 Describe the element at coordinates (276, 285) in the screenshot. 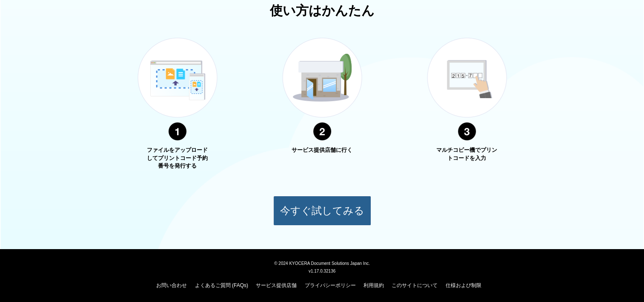

I see `a: サービス提供店舗` at that location.